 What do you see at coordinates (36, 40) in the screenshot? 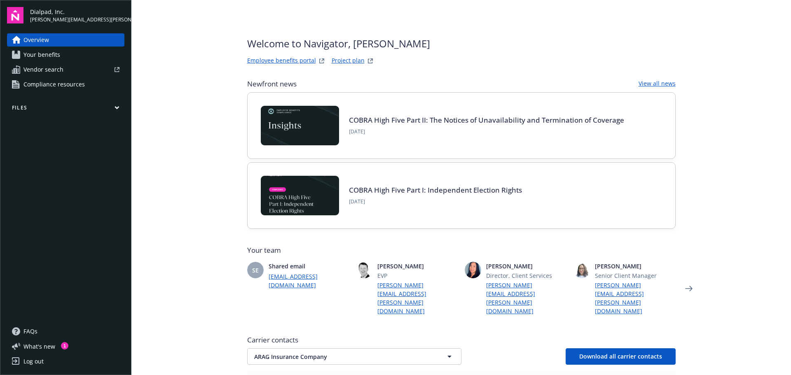
I see `span: Overview` at bounding box center [36, 40].